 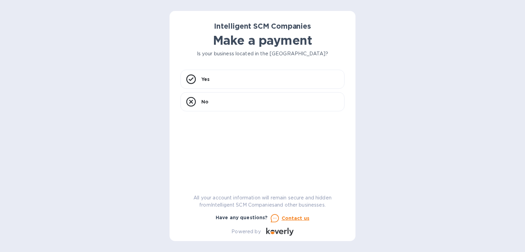 I want to click on h1: Make a payment, so click(x=262, y=40).